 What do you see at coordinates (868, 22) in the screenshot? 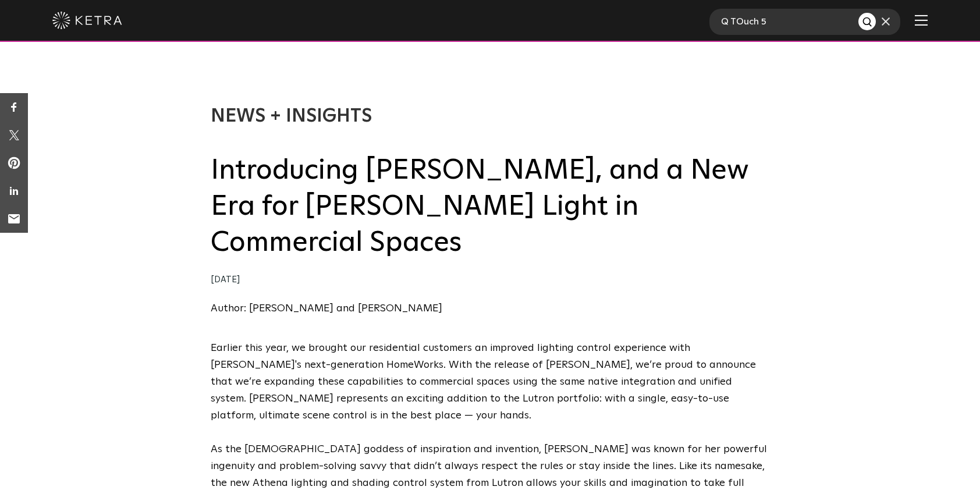
I see `img: search button` at bounding box center [868, 22].